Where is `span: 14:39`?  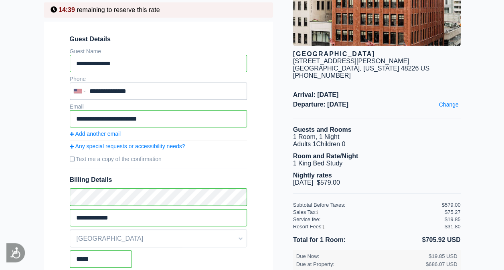
span: 14:39 is located at coordinates (67, 10).